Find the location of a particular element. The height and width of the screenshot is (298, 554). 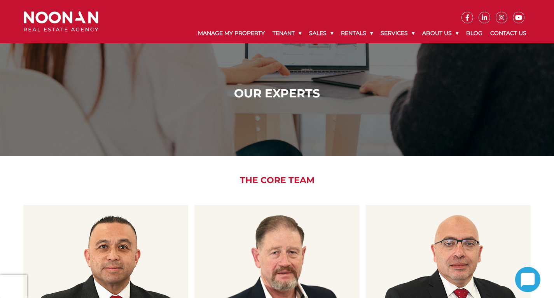

h1: Our Experts is located at coordinates (277, 93).